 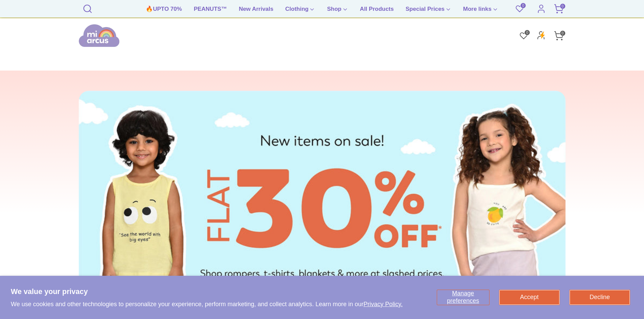 What do you see at coordinates (206, 292) in the screenshot?
I see `h2: We value your privacy` at bounding box center [206, 292].